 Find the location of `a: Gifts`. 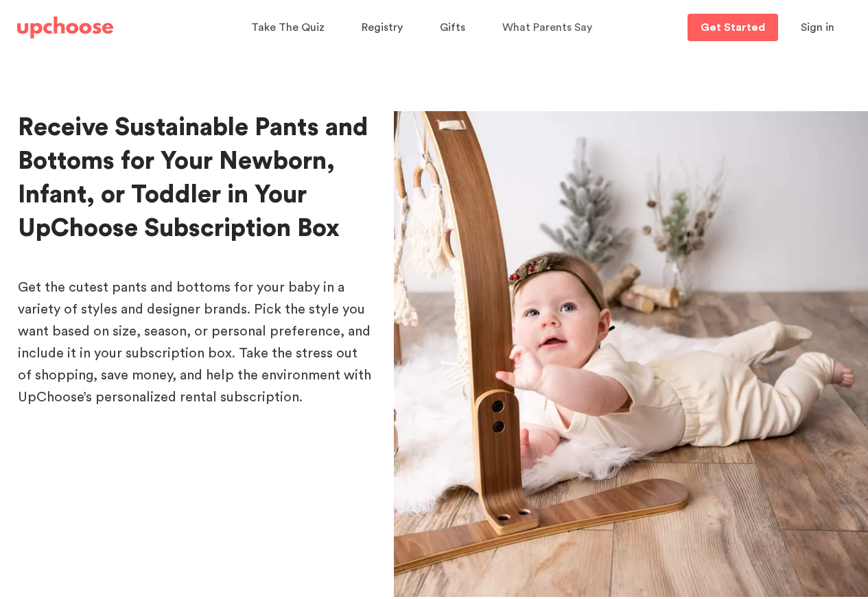

a: Gifts is located at coordinates (455, 27).